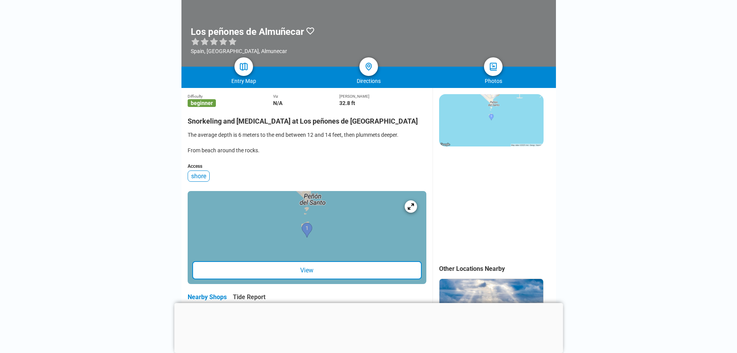 This screenshot has height=353, width=737. I want to click on div: Tide Report, so click(249, 299).